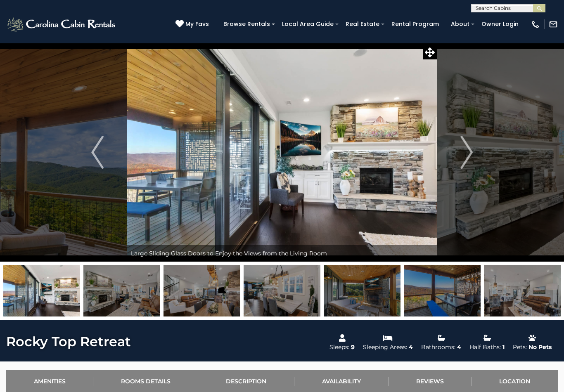 The height and width of the screenshot is (392, 564). Describe the element at coordinates (308, 24) in the screenshot. I see `a: Local Area Guide` at that location.